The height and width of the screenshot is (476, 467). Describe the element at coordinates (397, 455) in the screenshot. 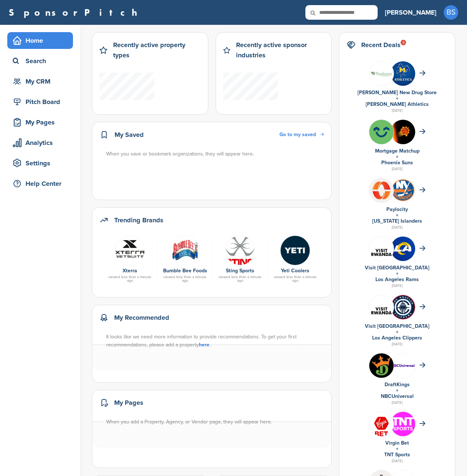

I see `a: TNT Sports` at that location.